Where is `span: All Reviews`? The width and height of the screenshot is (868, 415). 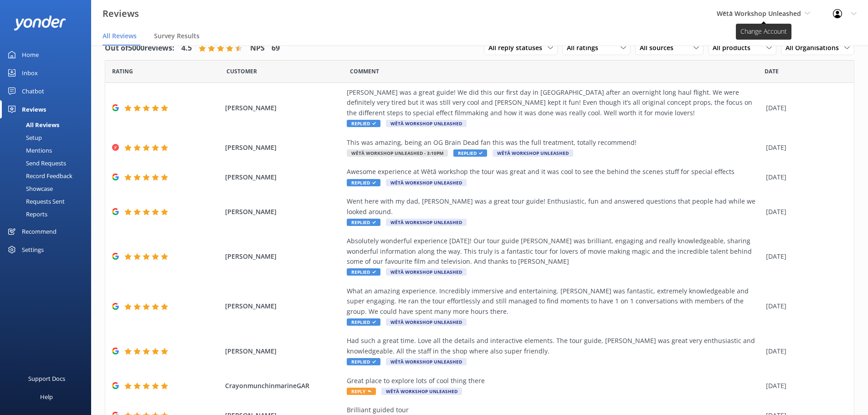 span: All Reviews is located at coordinates (120, 36).